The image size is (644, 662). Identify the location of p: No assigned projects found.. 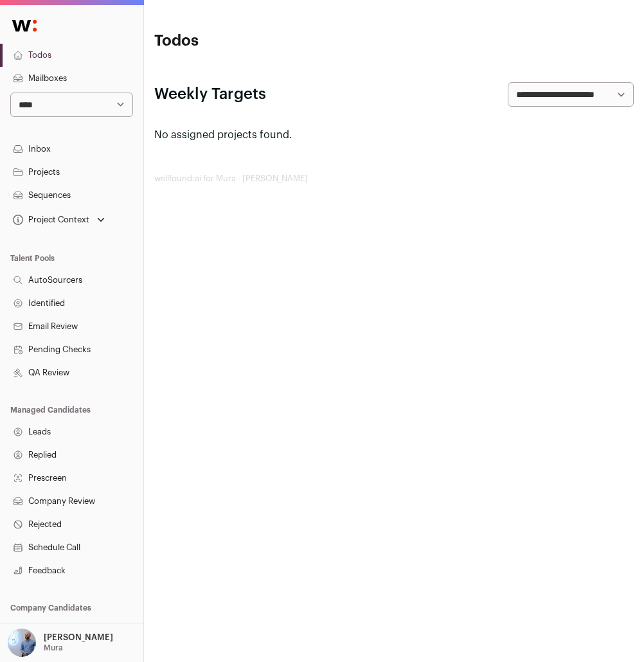
(394, 135).